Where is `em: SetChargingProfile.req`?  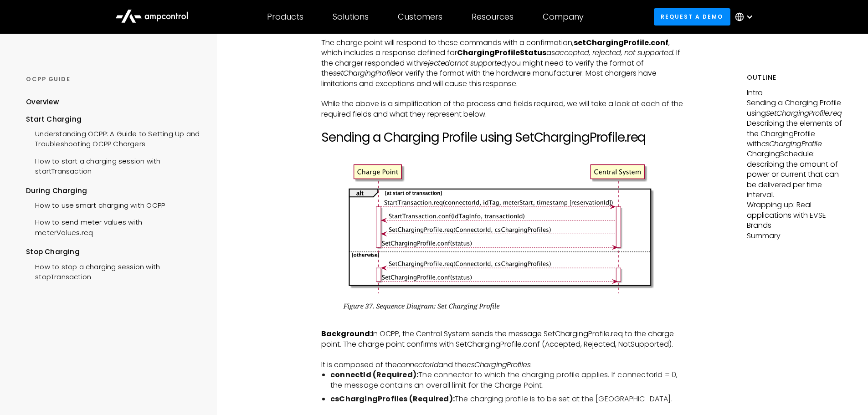
em: SetChargingProfile.req is located at coordinates (804, 113).